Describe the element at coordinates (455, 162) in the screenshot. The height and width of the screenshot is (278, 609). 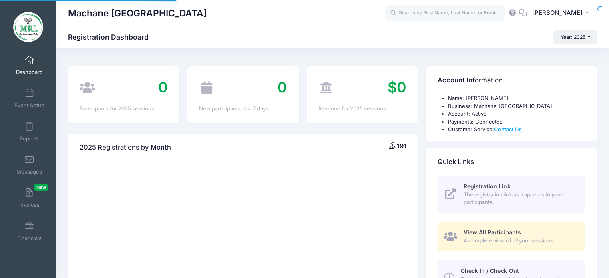
I see `h4: Quick Links` at that location.